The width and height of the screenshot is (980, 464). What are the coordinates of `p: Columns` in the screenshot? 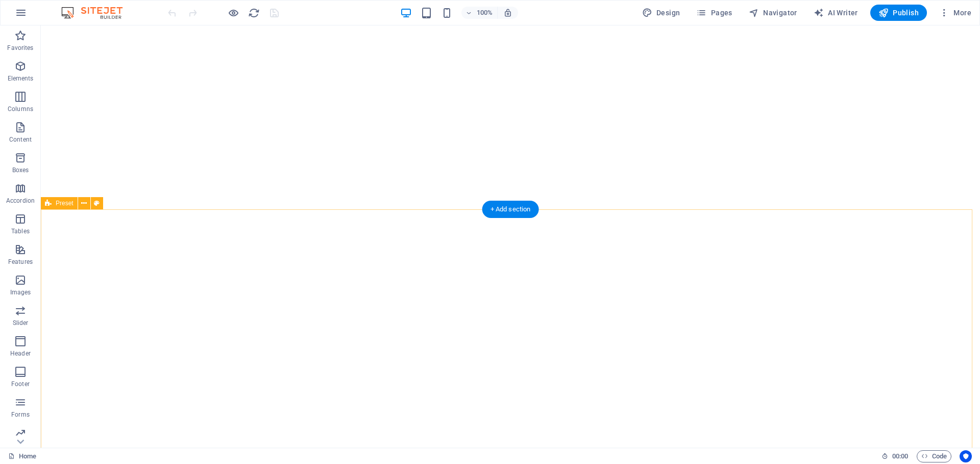 It's located at (21, 109).